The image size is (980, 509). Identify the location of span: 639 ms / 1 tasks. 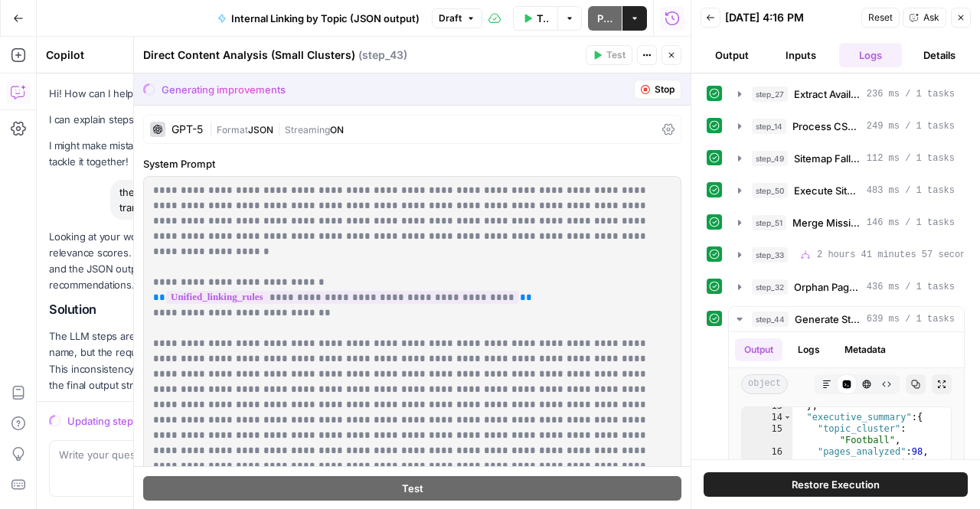
(910, 319).